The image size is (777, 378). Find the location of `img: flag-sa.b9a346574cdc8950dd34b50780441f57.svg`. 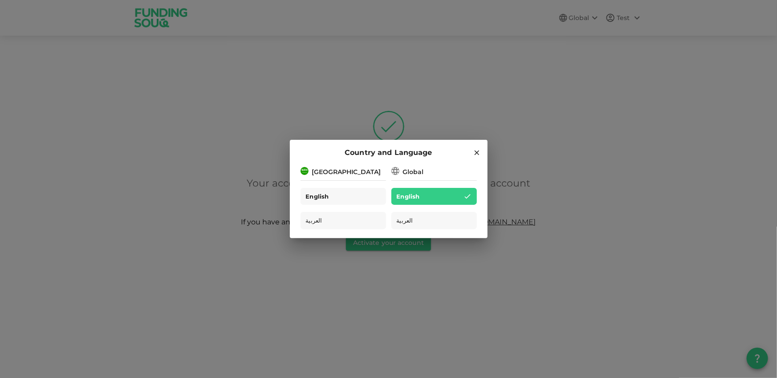

img: flag-sa.b9a346574cdc8950dd34b50780441f57.svg is located at coordinates (305, 171).